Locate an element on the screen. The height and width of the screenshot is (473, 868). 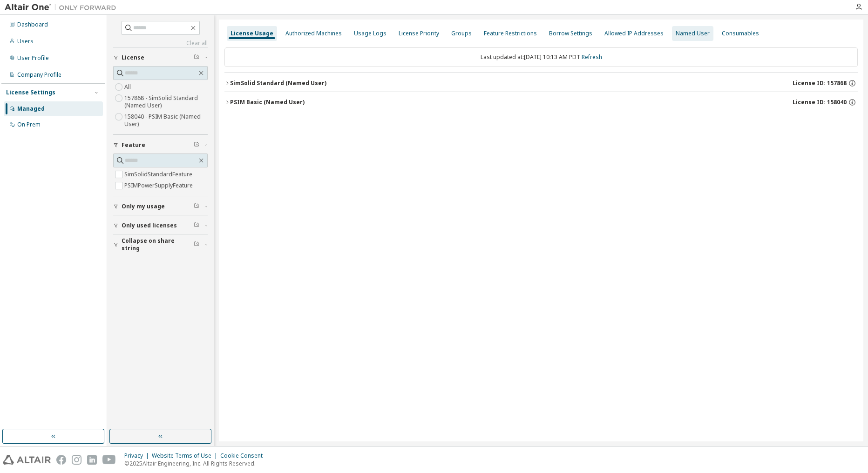
button: PSIM Basic (Named User)License ID: 158040 is located at coordinates (541, 103).